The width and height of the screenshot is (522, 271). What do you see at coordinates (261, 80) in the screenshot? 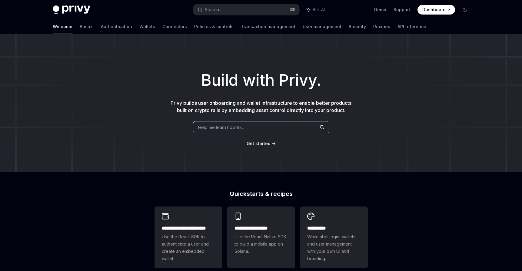
I see `h1: Build with Privy.` at bounding box center [261, 80].